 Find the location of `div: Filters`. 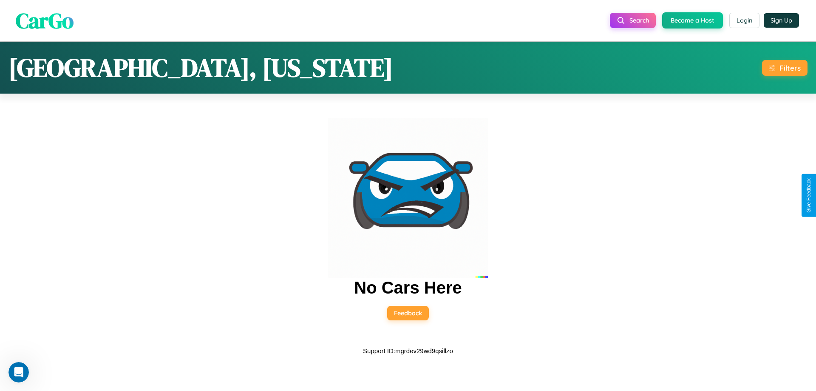

div: Filters is located at coordinates (790, 68).